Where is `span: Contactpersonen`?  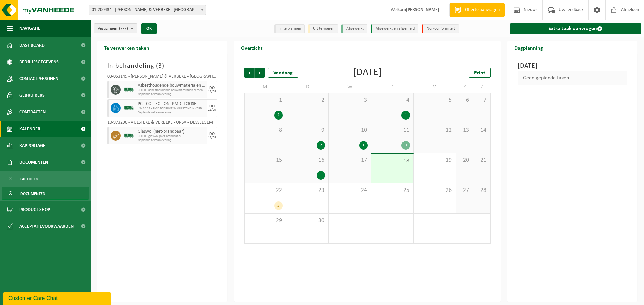 span: Contactpersonen is located at coordinates (39, 79).